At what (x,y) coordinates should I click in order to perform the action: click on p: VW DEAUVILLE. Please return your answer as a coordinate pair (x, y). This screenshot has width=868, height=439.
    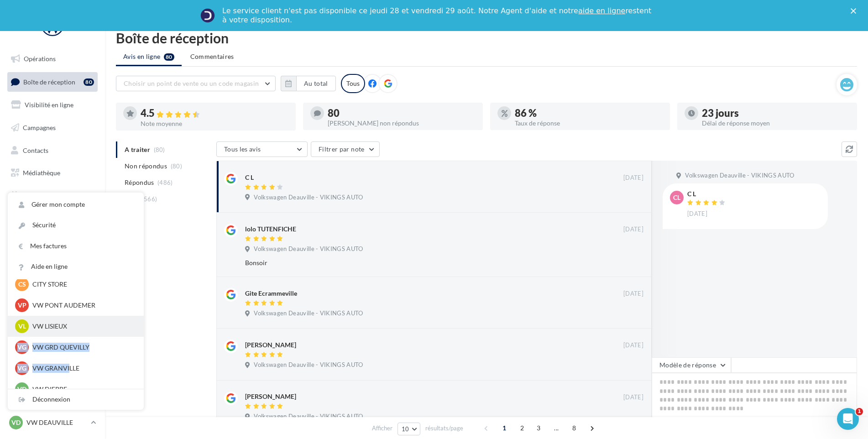
    Looking at the image, I should click on (56, 423).